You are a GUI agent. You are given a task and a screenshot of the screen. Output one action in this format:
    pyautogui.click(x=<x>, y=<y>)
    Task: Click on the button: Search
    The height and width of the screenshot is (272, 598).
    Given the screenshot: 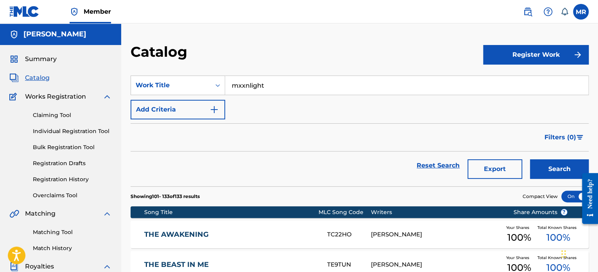 What is the action you would take?
    pyautogui.click(x=560, y=169)
    